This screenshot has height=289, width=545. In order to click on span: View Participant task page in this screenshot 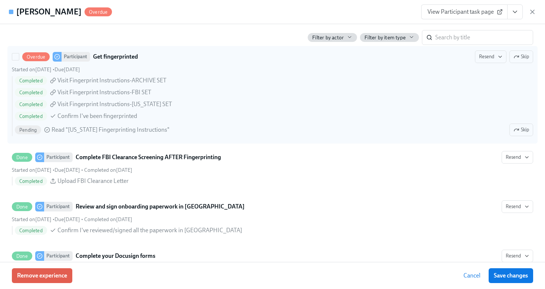, I will do `click(464, 12)`.